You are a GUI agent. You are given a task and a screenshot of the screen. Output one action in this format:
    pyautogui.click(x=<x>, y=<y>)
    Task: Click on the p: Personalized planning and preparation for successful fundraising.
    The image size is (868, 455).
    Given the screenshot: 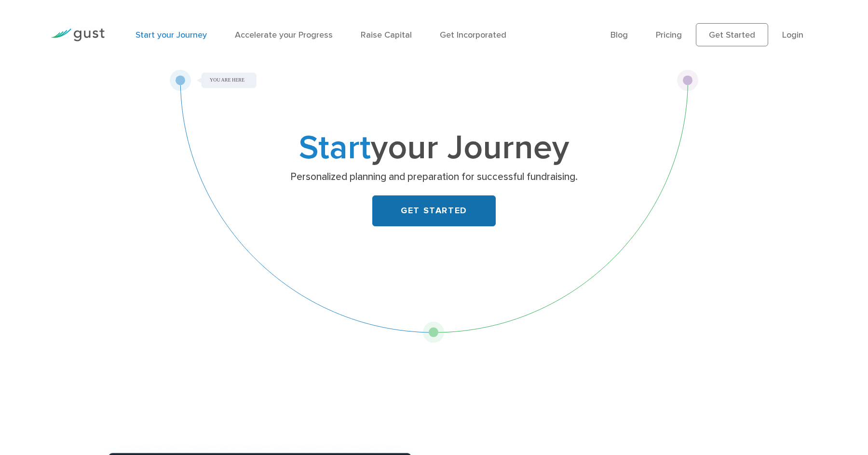 What is the action you would take?
    pyautogui.click(x=434, y=177)
    